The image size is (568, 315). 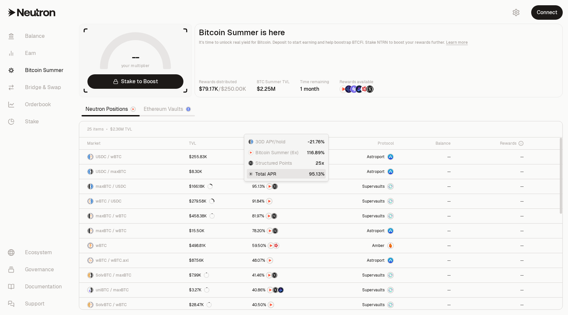 What do you see at coordinates (132, 172) in the screenshot?
I see `a: USDC LogomaxBTC LogoUSDC / maxBTC` at bounding box center [132, 172].